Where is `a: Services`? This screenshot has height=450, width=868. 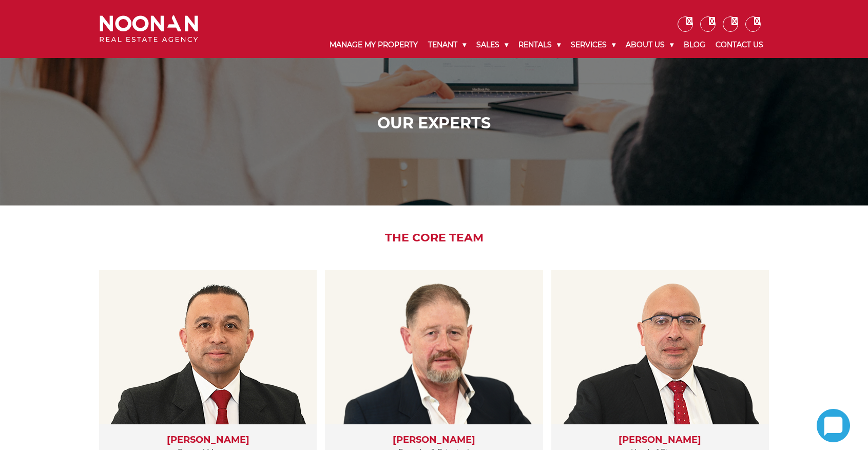
a: Services is located at coordinates (593, 45).